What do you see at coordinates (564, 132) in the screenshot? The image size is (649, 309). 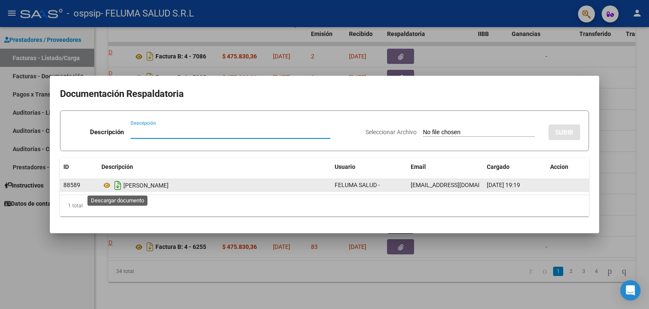 I see `button: SUBIR` at bounding box center [564, 132].